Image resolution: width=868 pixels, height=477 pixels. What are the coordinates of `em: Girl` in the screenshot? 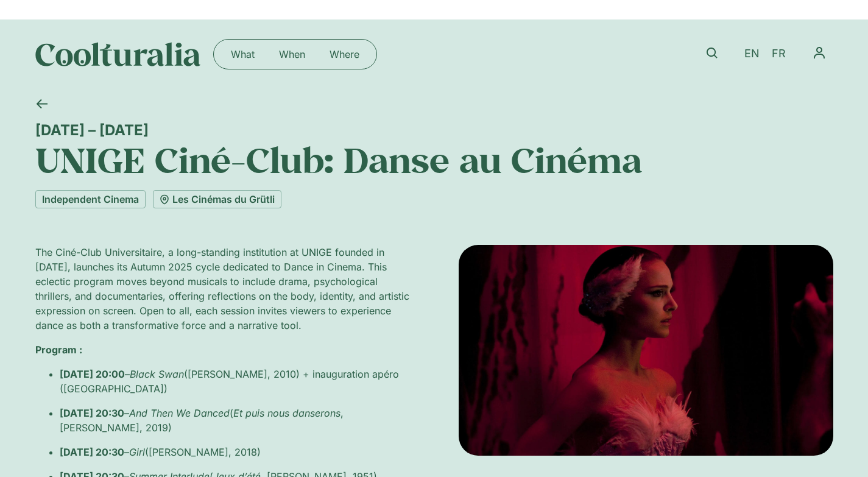 It's located at (137, 451).